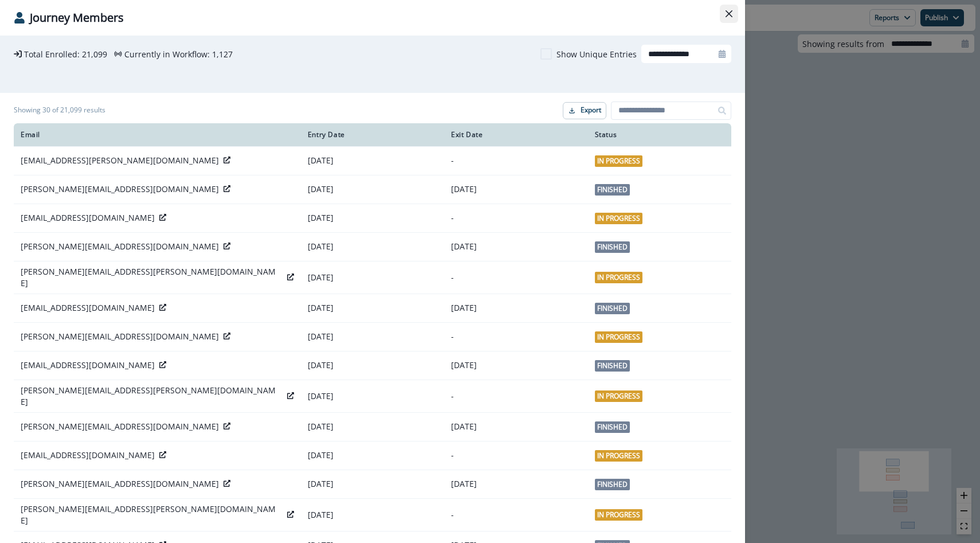 Image resolution: width=980 pixels, height=543 pixels. What do you see at coordinates (222, 54) in the screenshot?
I see `p: 1,127` at bounding box center [222, 54].